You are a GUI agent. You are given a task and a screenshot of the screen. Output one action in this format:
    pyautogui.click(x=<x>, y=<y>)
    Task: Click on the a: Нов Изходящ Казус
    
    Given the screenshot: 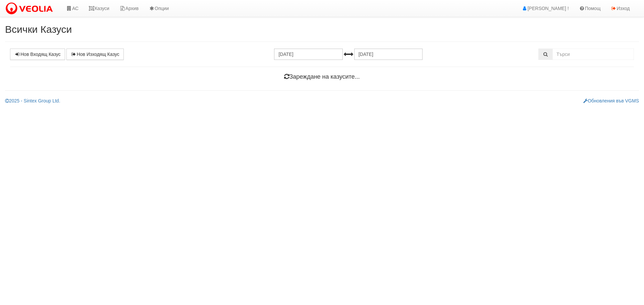 What is the action you would take?
    pyautogui.click(x=95, y=54)
    